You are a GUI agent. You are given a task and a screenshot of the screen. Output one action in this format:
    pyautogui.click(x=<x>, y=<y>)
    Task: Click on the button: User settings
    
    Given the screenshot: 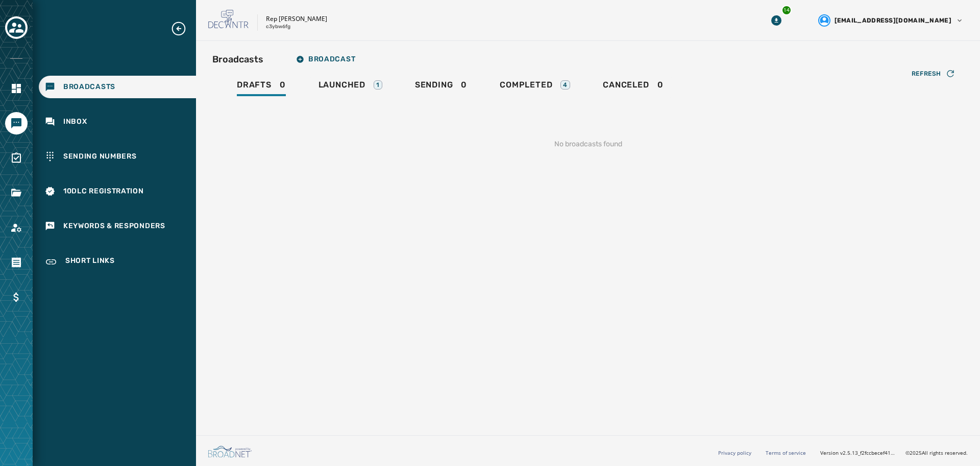 What is the action you would take?
    pyautogui.click(x=891, y=21)
    